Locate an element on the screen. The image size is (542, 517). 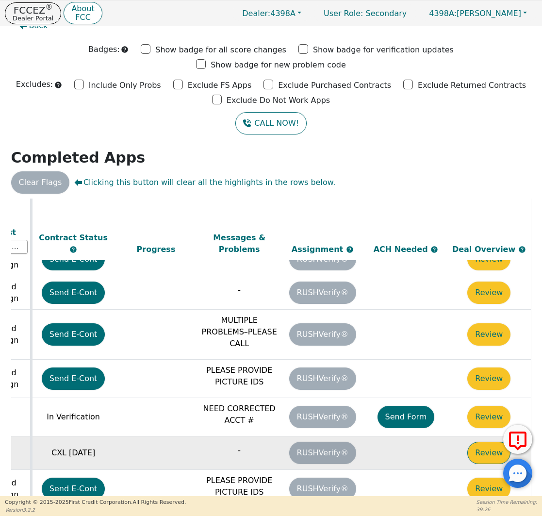
p: FCC is located at coordinates (83, 17).